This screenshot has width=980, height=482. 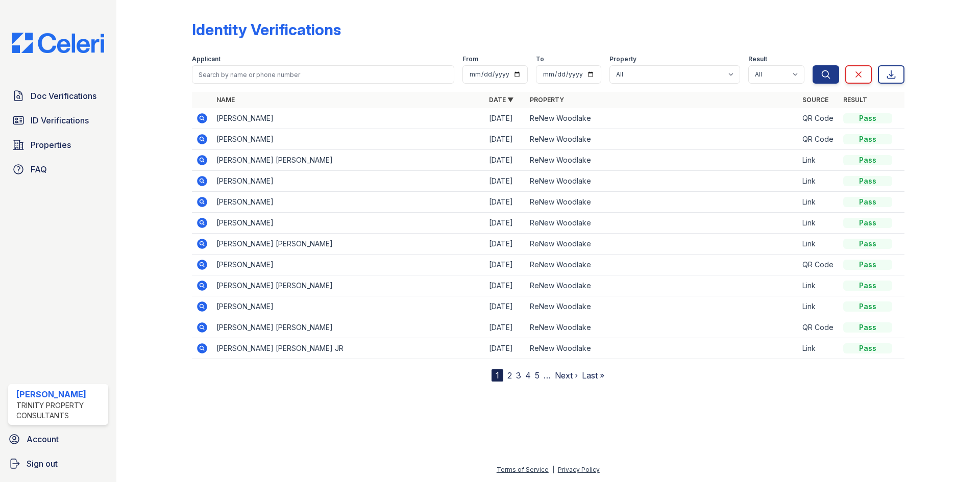 I want to click on a: Privacy Policy, so click(x=579, y=469).